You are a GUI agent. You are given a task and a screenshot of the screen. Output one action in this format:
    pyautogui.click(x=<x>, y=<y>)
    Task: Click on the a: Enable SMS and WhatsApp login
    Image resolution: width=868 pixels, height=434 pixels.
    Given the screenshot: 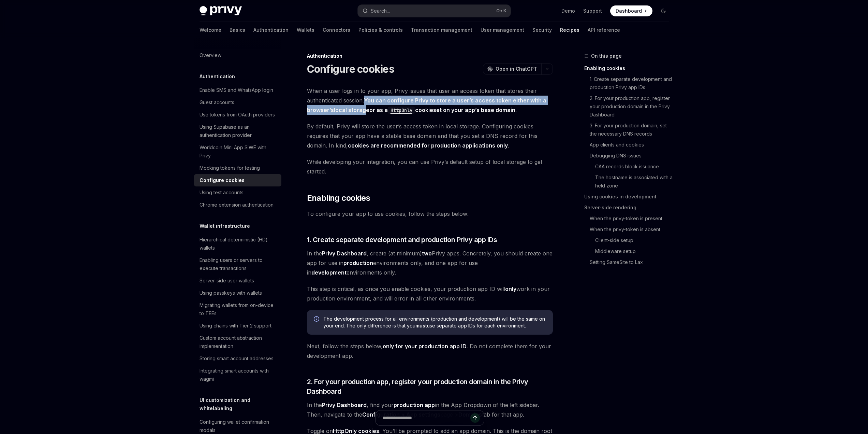 What is the action you would take?
    pyautogui.click(x=237, y=90)
    